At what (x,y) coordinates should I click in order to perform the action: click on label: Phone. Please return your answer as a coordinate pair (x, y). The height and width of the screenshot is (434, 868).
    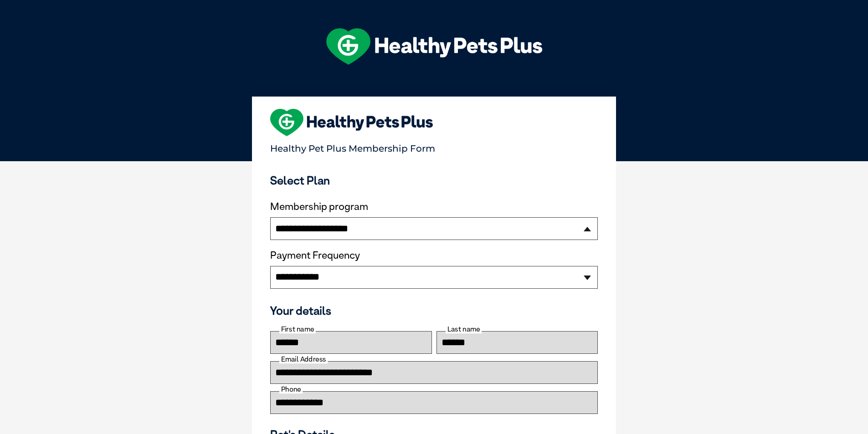
    Looking at the image, I should click on (291, 389).